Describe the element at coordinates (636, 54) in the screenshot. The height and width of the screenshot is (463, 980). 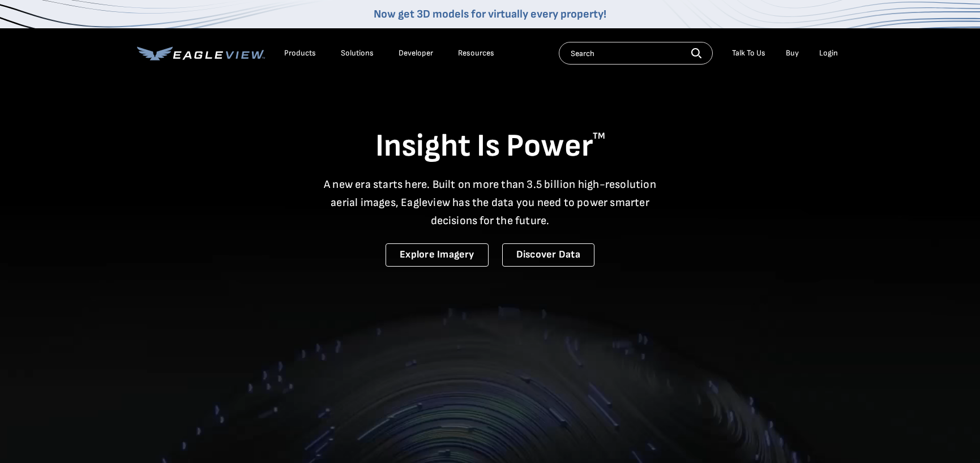
I see `input: Search` at that location.